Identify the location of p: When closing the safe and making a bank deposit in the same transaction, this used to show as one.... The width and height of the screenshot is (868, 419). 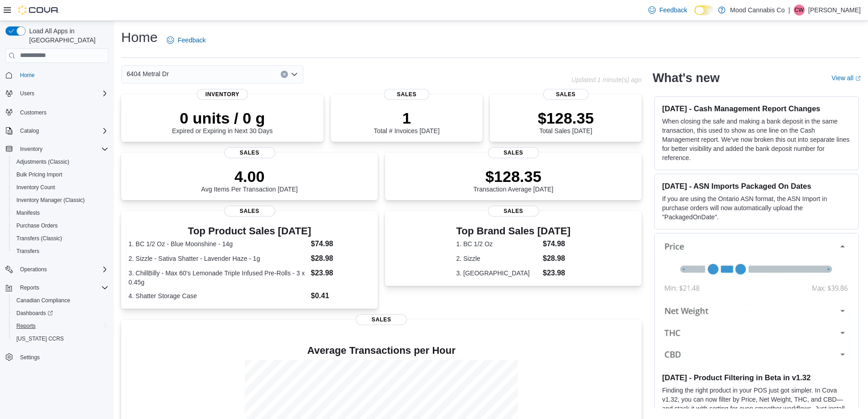
(756, 139).